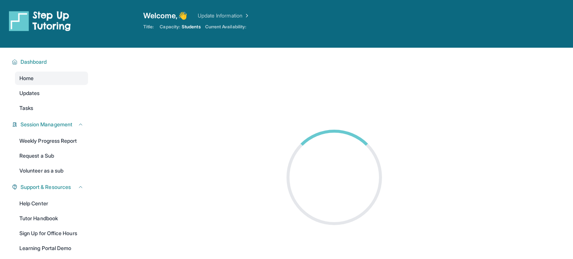 The height and width of the screenshot is (259, 573). Describe the element at coordinates (51, 156) in the screenshot. I see `a: Request a Sub` at that location.